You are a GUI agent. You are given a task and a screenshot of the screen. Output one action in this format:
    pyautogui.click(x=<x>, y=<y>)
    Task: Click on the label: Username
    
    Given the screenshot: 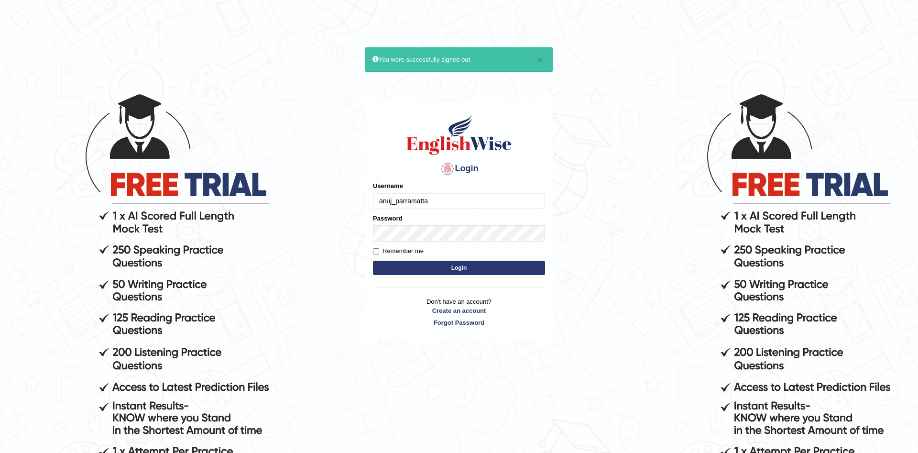 What is the action you would take?
    pyautogui.click(x=388, y=186)
    